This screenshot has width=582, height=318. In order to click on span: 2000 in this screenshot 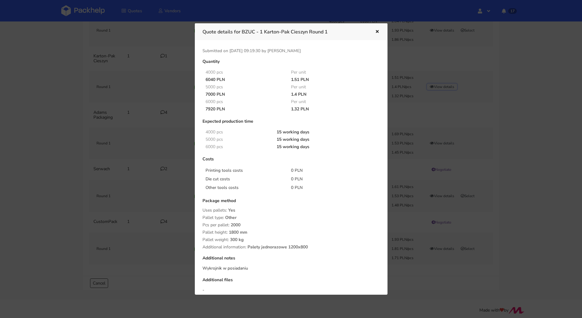, I will do `click(236, 227)`.